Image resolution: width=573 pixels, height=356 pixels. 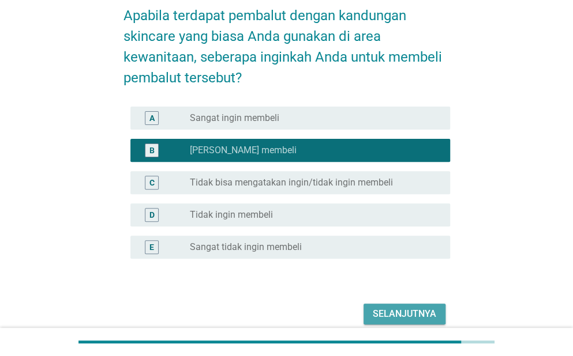 I want to click on div: A, so click(x=152, y=118).